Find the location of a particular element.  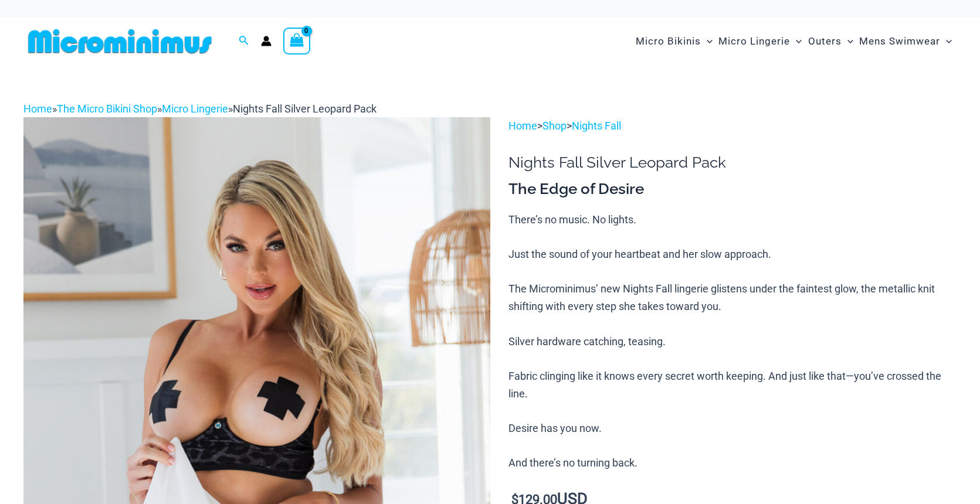

nav: Site Navigation is located at coordinates (794, 41).